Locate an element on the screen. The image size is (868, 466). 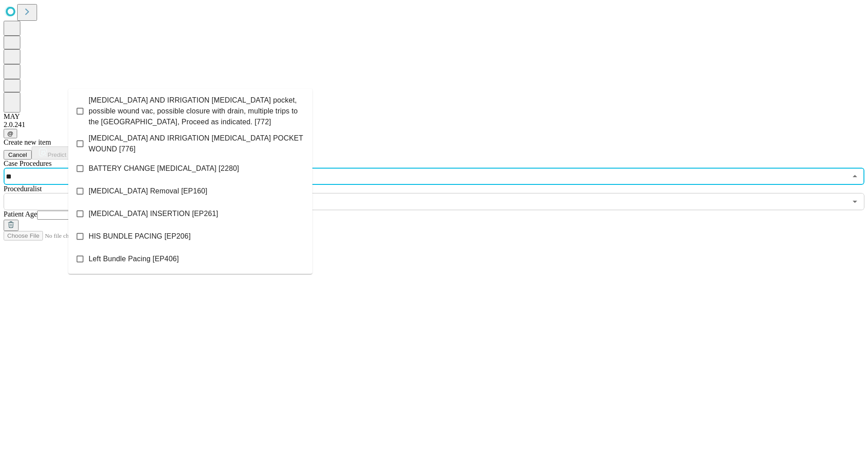
span: Predict is located at coordinates (56, 155).